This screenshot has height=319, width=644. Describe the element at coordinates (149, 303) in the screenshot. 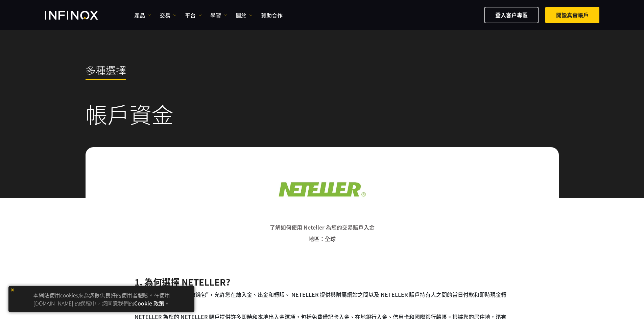

I see `a: Cookie 政策` at that location.